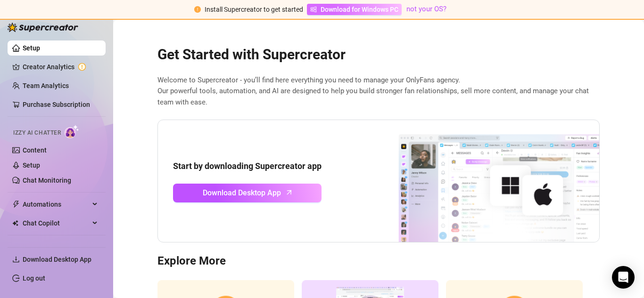 This screenshot has height=298, width=644. What do you see at coordinates (481, 181) in the screenshot?
I see `img: download app` at bounding box center [481, 181].